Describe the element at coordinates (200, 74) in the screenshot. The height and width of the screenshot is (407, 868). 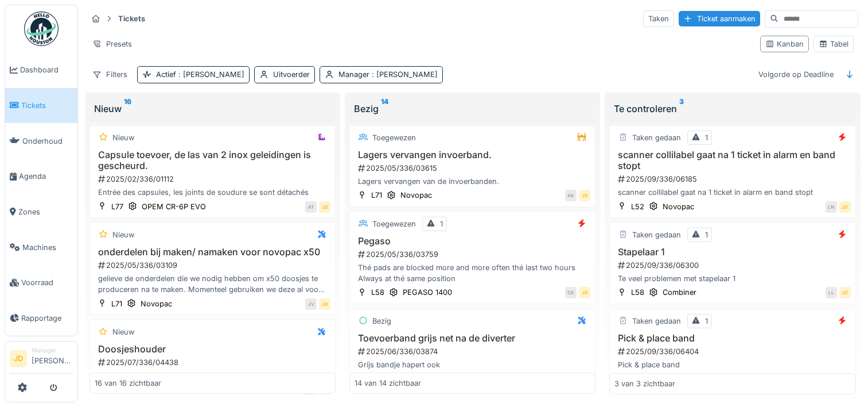
I see `div: Actief` at that location.